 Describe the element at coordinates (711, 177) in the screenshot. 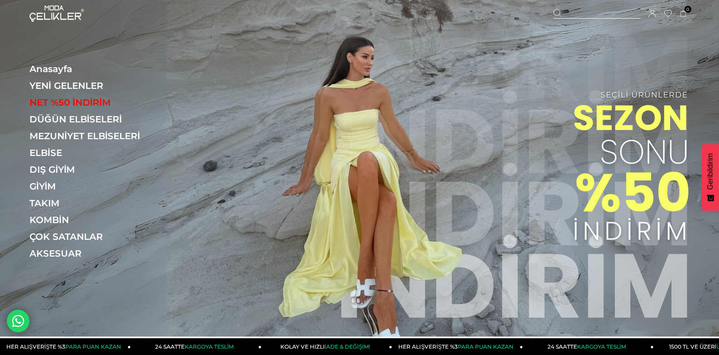

I see `button: Geribildirim - Show survey` at that location.